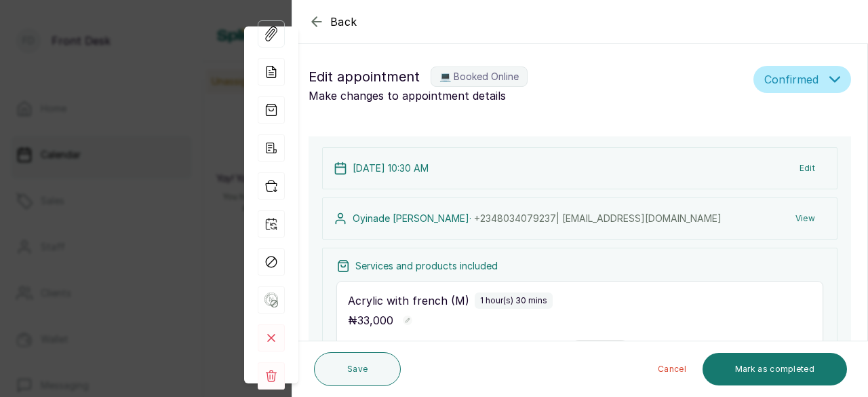 The image size is (868, 397). What do you see at coordinates (671, 369) in the screenshot?
I see `button: Cancel` at bounding box center [671, 369].